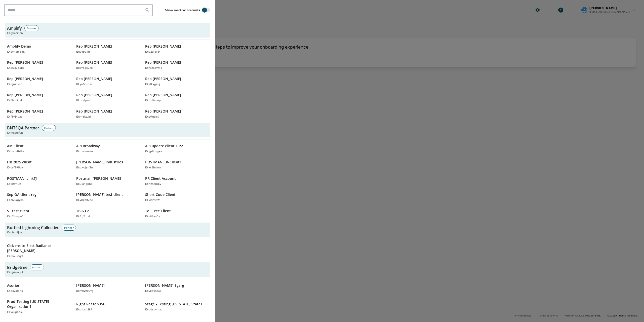  I want to click on h3: BNTSQA Partner, so click(23, 128).